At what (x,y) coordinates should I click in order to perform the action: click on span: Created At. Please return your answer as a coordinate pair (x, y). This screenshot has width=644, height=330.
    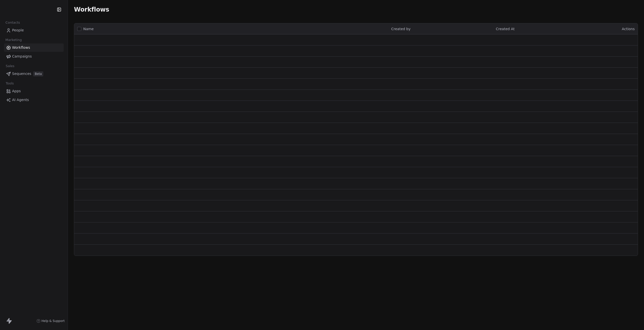
    Looking at the image, I should click on (505, 29).